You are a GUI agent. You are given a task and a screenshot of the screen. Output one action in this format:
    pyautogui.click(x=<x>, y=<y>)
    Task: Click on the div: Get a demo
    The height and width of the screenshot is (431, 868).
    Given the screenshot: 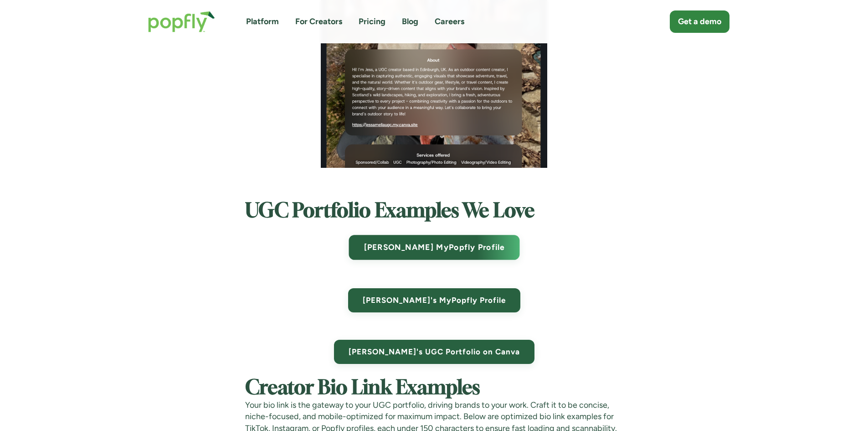 What is the action you would take?
    pyautogui.click(x=699, y=21)
    